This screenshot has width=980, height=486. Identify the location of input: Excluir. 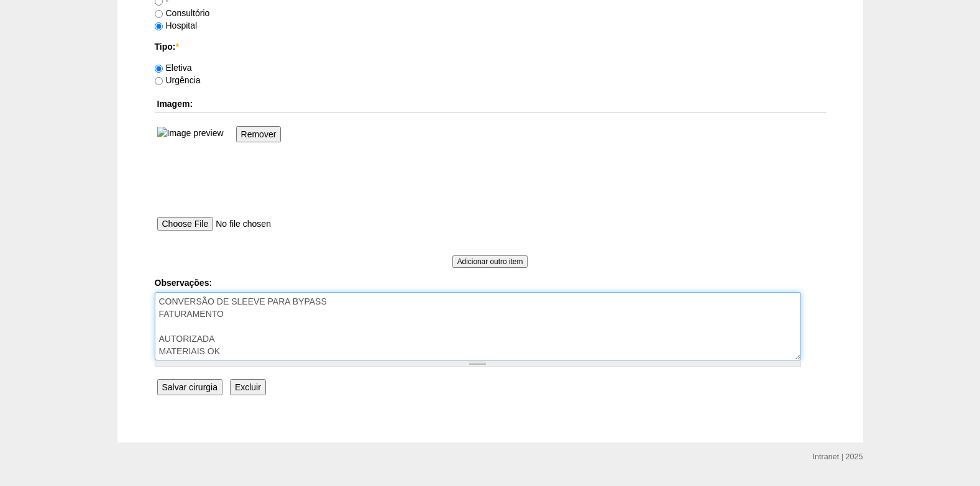
(248, 388).